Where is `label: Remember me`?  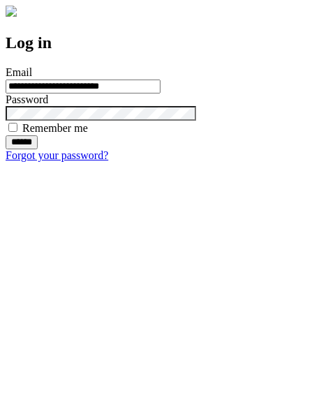 label: Remember me is located at coordinates (55, 128).